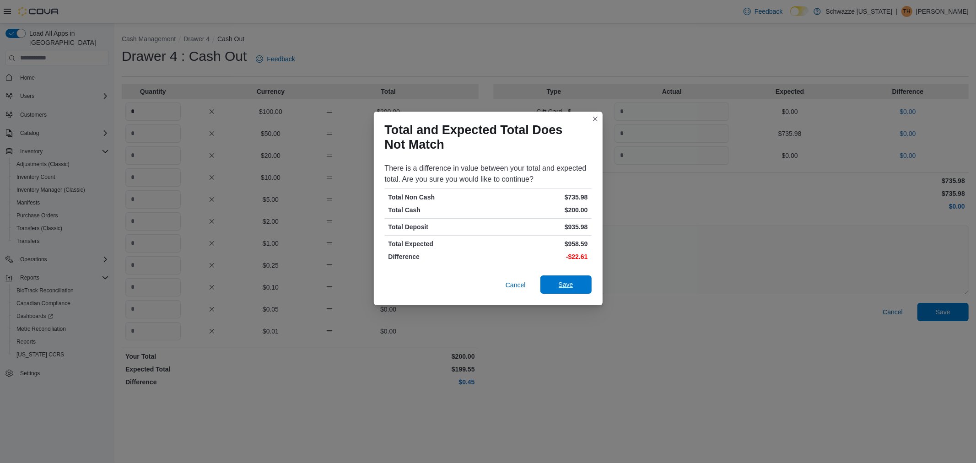  I want to click on p: -$22.61, so click(539, 257).